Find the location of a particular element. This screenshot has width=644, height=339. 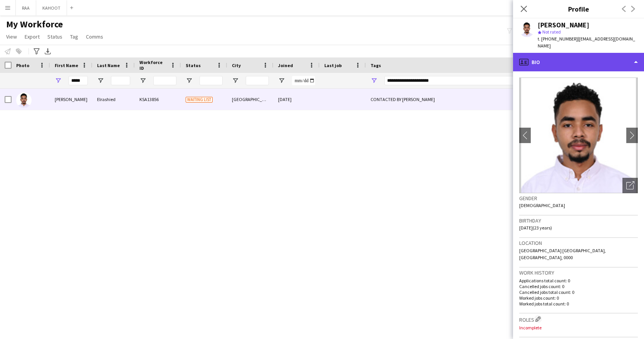

button: RAA is located at coordinates (26, 8).